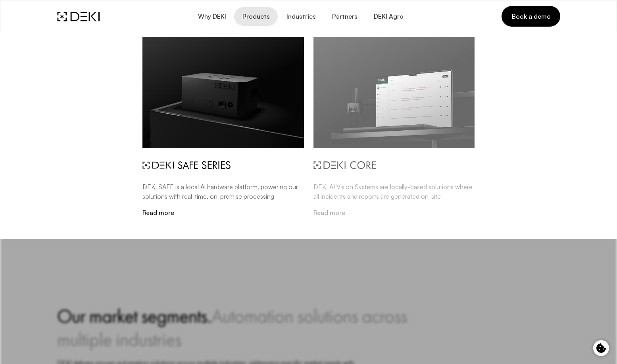 This screenshot has width=617, height=364. What do you see at coordinates (531, 16) in the screenshot?
I see `span: Book a demo` at bounding box center [531, 16].